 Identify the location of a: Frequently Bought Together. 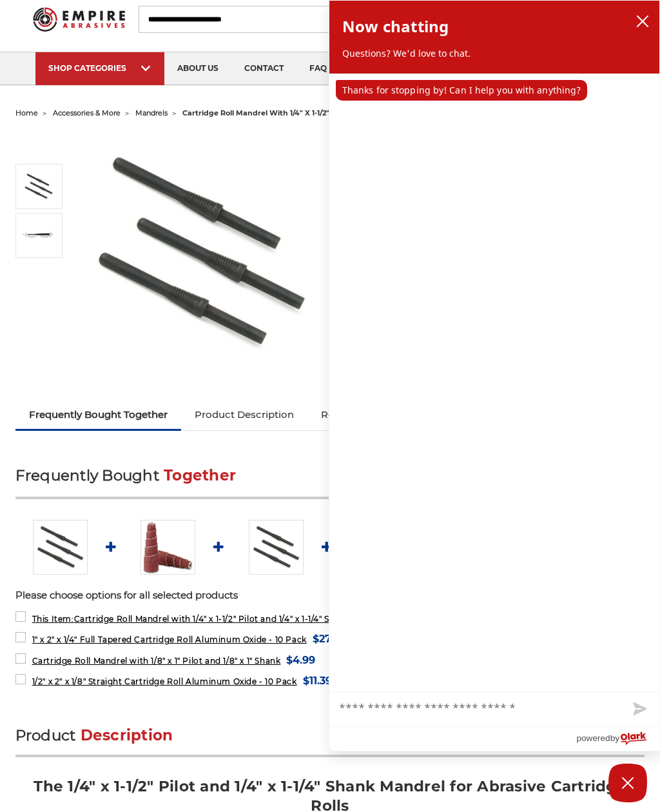
(98, 415).